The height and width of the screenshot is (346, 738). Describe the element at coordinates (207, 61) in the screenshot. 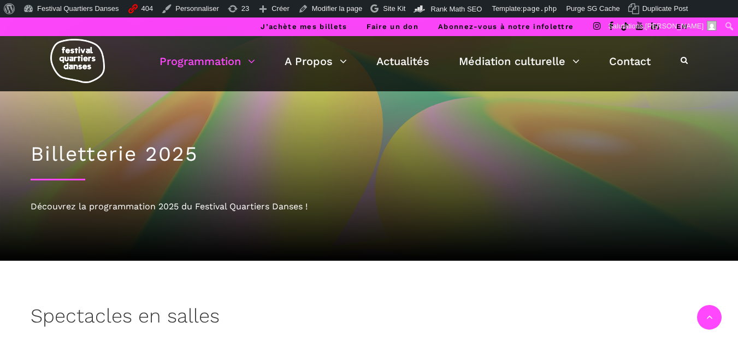

I see `a: Programmation` at that location.